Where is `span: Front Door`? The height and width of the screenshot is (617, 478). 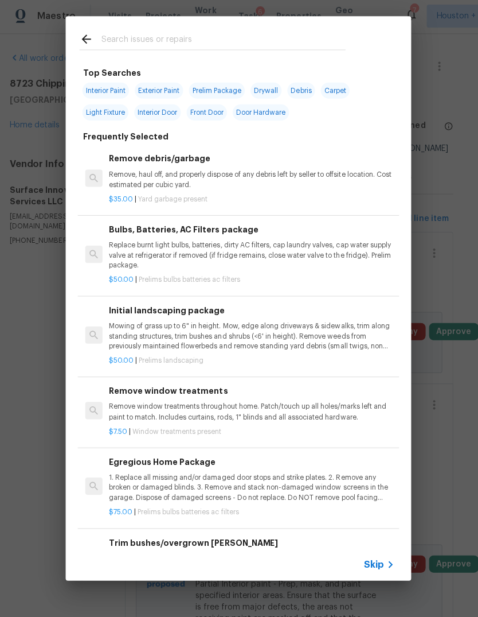
span: Front Door is located at coordinates (208, 114).